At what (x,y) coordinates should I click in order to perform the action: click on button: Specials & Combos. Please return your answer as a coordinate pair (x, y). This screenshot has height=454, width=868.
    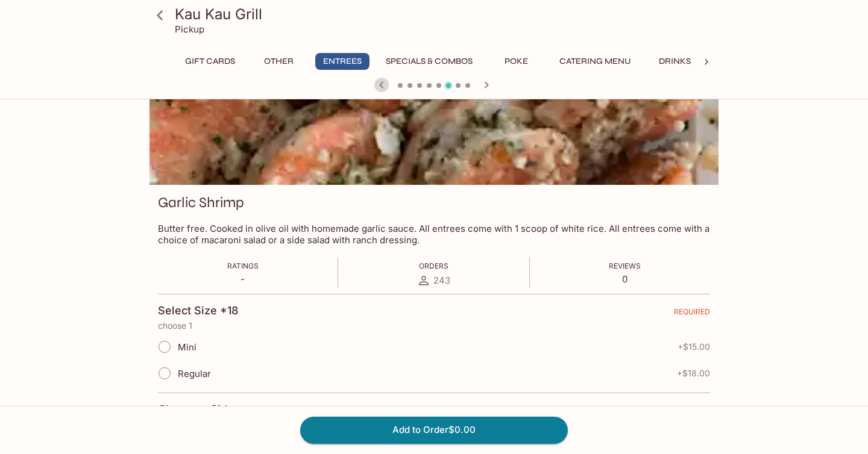
    Looking at the image, I should click on (429, 61).